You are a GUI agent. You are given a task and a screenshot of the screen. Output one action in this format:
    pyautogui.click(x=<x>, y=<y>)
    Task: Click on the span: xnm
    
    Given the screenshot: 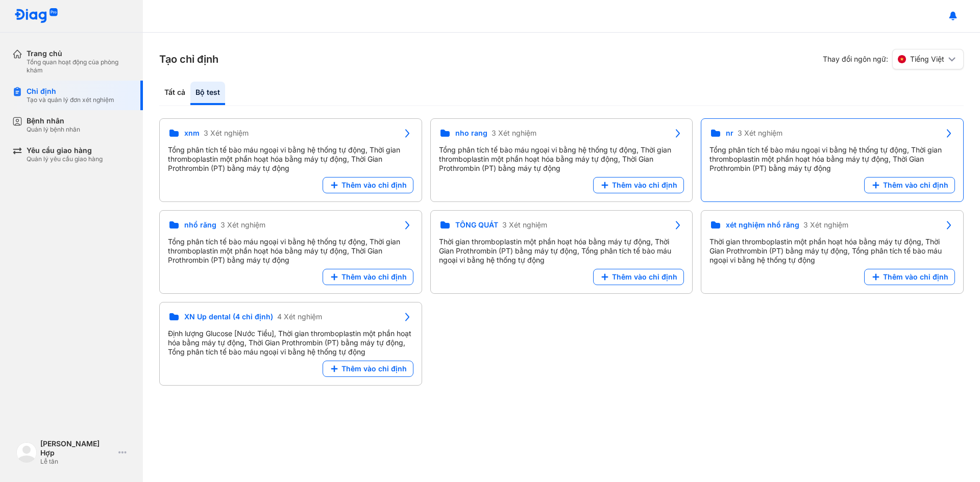 What is the action you would take?
    pyautogui.click(x=192, y=133)
    